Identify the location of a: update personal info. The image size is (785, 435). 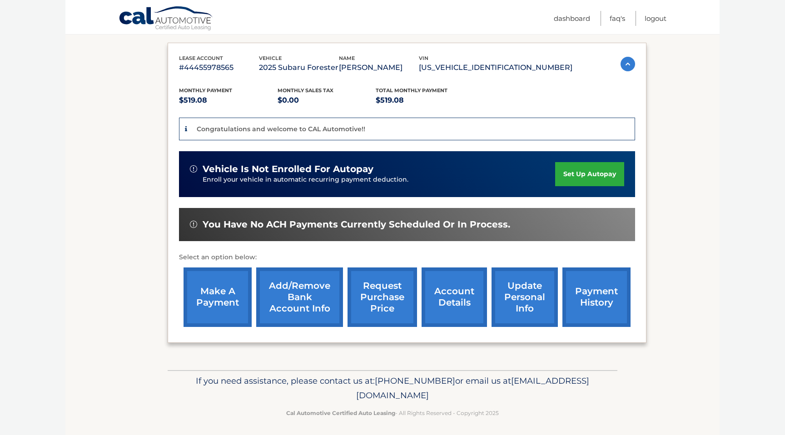
(525, 297).